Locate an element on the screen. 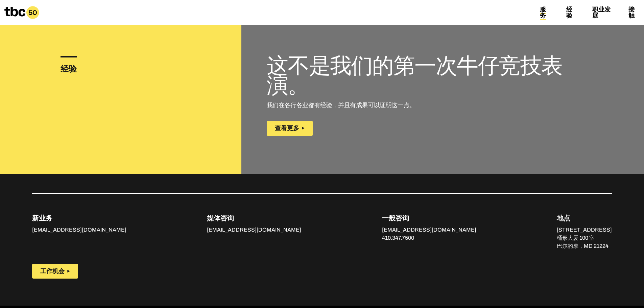 The image size is (644, 308). font: 工作机会 is located at coordinates (53, 271).